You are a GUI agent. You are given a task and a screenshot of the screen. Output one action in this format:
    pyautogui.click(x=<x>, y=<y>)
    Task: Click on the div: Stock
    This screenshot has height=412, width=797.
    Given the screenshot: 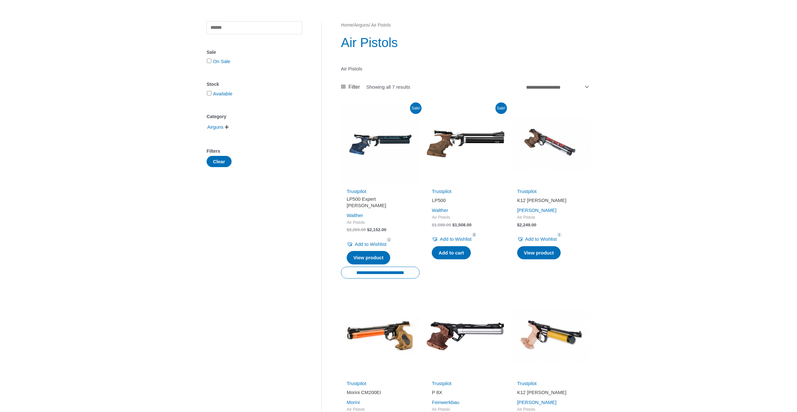 What is the action you would take?
    pyautogui.click(x=254, y=84)
    